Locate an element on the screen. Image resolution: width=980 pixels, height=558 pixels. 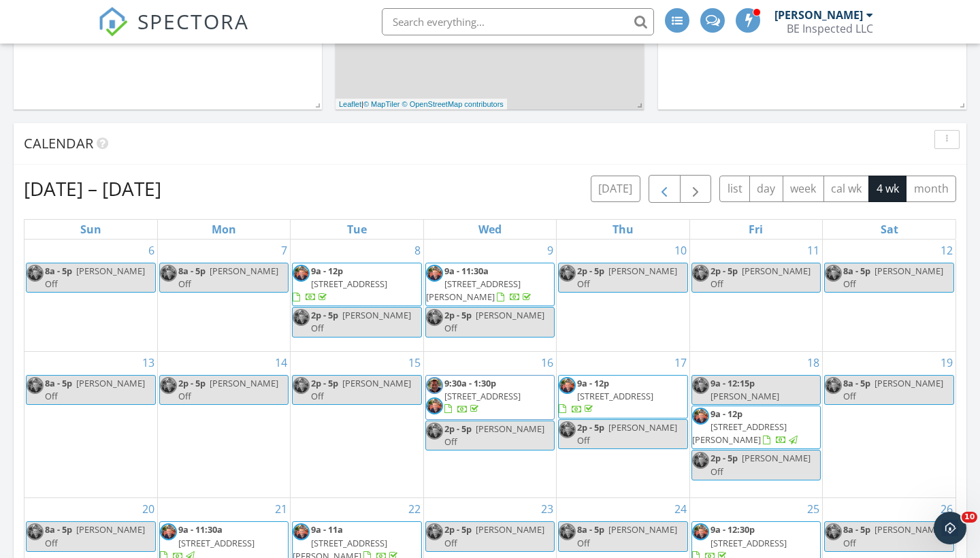
td: Go to July 7, 2025 is located at coordinates (223, 295).